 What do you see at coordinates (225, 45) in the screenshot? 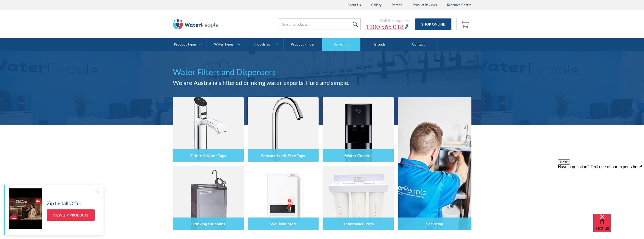
I see `a: Water Types` at bounding box center [225, 45].